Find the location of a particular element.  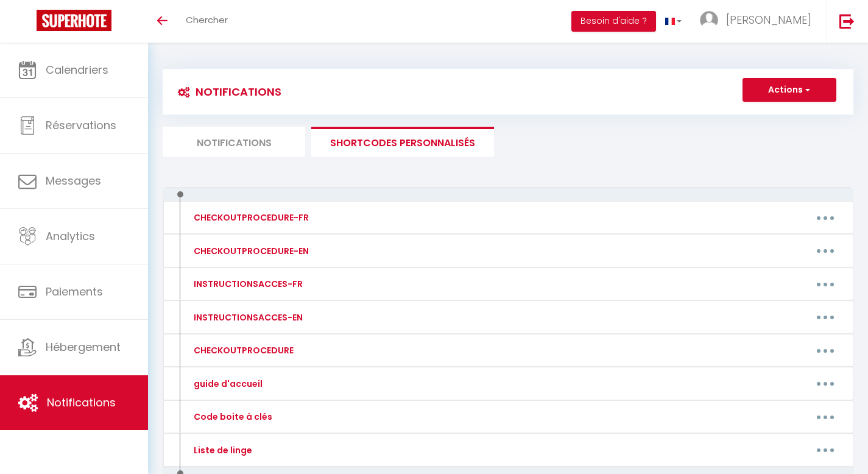

div: INSTRUCTIONSACCES-FR is located at coordinates (247, 284).